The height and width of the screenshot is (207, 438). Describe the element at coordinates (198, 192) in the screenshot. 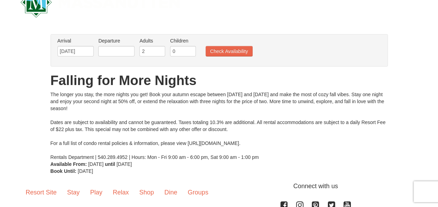

I see `a: Groups` at that location.